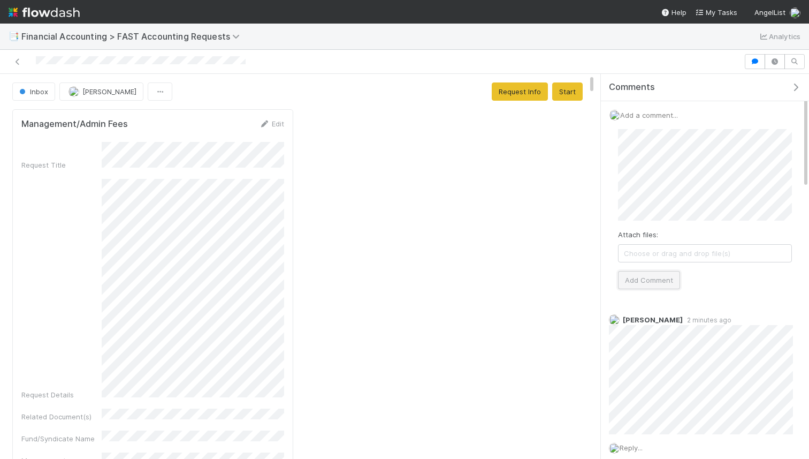 The image size is (809, 459). What do you see at coordinates (271, 124) in the screenshot?
I see `a: Edit` at bounding box center [271, 124].